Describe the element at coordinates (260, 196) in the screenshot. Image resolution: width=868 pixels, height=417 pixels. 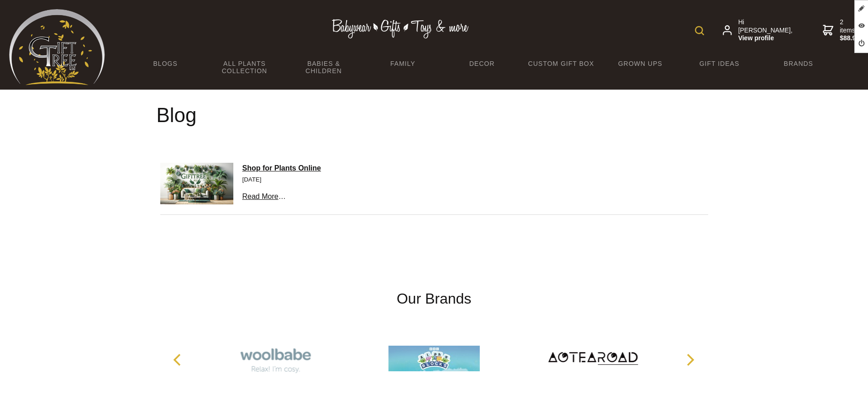
I see `a: Read More` at that location.